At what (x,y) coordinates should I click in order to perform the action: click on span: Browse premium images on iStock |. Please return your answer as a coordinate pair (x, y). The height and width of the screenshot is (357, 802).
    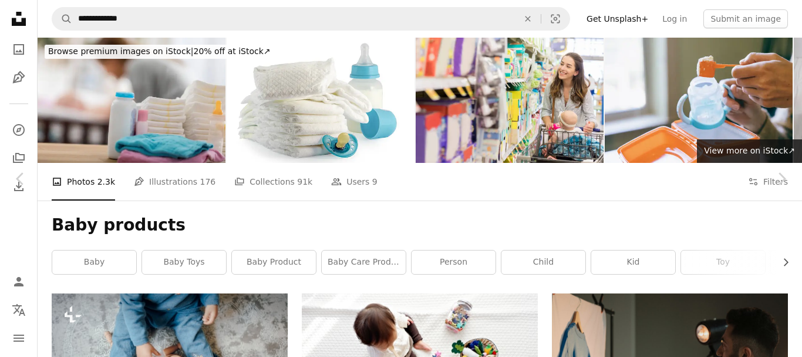
    Looking at the image, I should click on (120, 51).